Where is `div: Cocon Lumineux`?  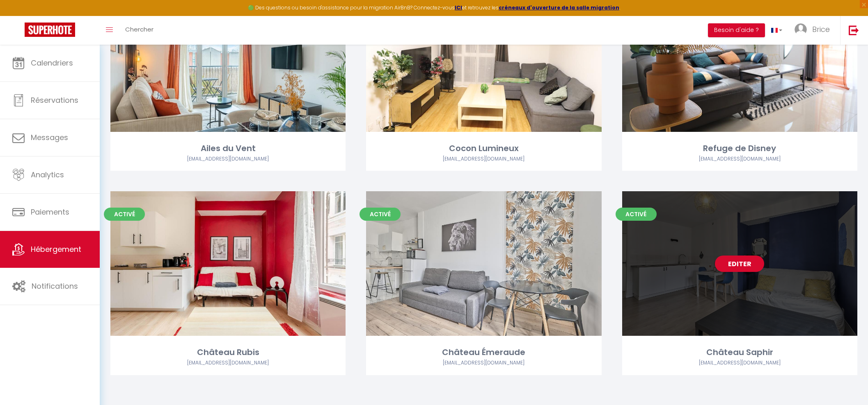 div: Cocon Lumineux is located at coordinates (484, 148).